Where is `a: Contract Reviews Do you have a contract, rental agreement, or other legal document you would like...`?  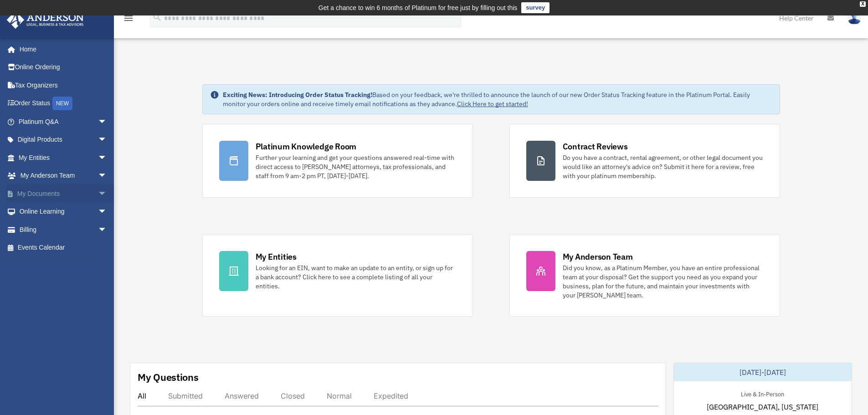 a: Contract Reviews Do you have a contract, rental agreement, or other legal document you would like... is located at coordinates (645, 161).